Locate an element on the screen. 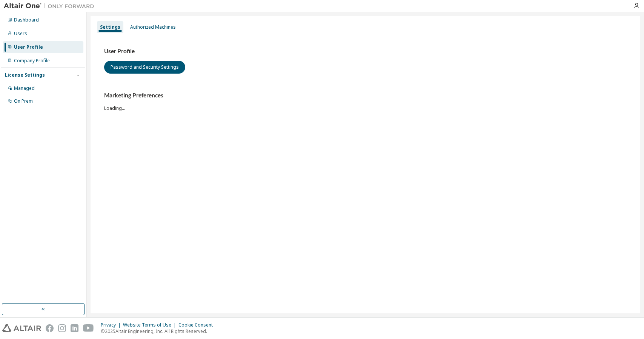  div: Privacy is located at coordinates (111, 325).